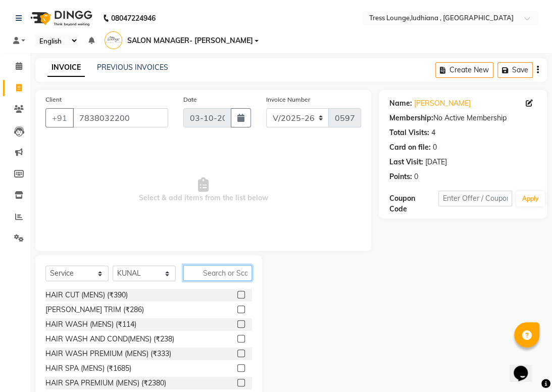  I want to click on button: Apply, so click(531, 199).